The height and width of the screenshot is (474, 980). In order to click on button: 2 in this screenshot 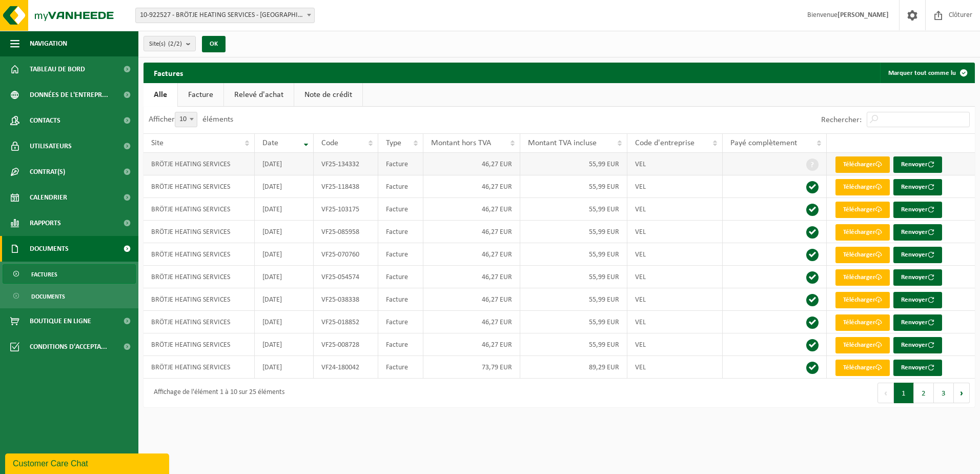, I will do `click(923, 393)`.